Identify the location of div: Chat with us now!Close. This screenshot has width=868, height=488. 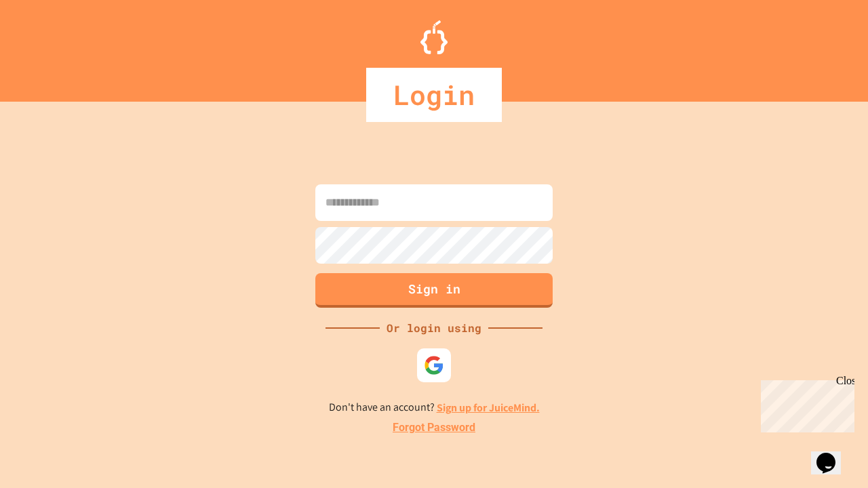
(49, 45).